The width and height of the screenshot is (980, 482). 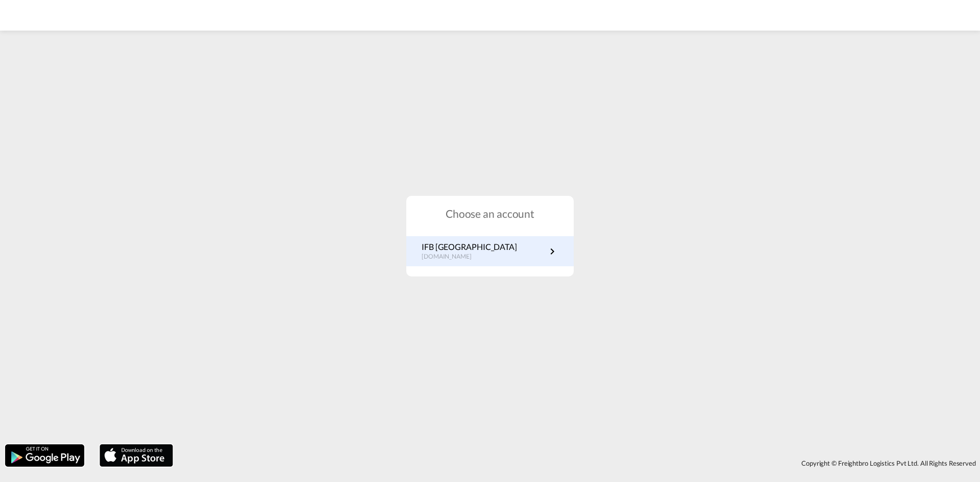 What do you see at coordinates (552, 252) in the screenshot?
I see `md-icon: icon-chevron-right` at bounding box center [552, 252].